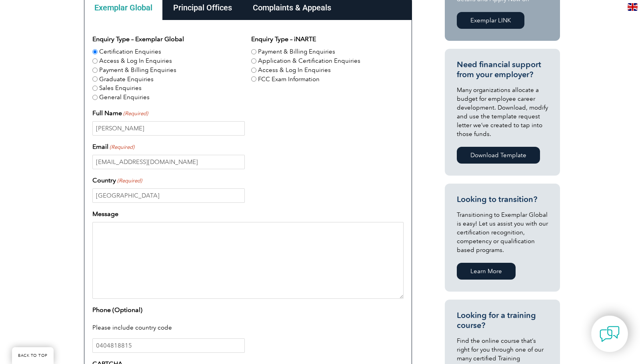 The height and width of the screenshot is (364, 640). I want to click on label: Country, so click(117, 181).